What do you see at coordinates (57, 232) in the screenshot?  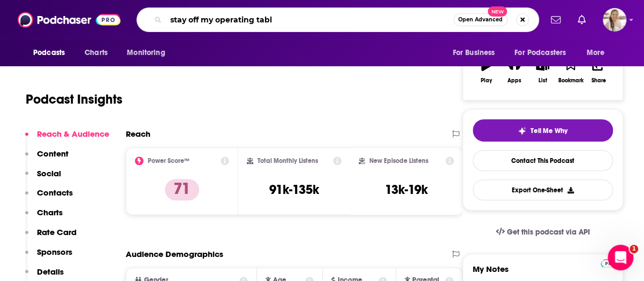 I see `p: Rate Card` at bounding box center [57, 232].